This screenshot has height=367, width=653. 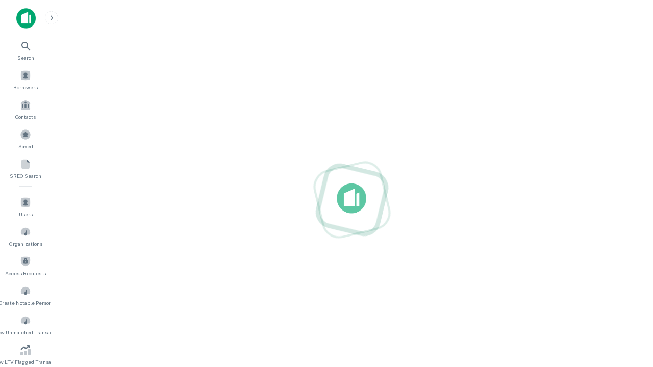 I want to click on a: Search, so click(x=25, y=50).